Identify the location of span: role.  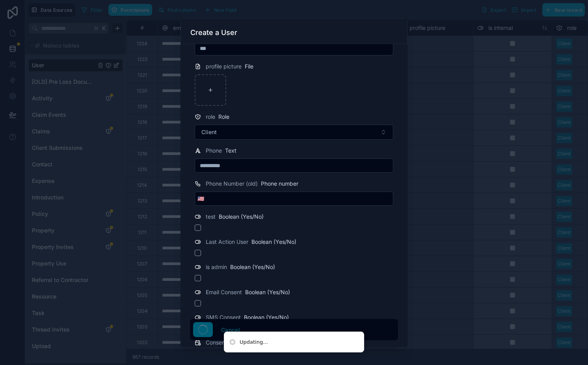
(211, 117).